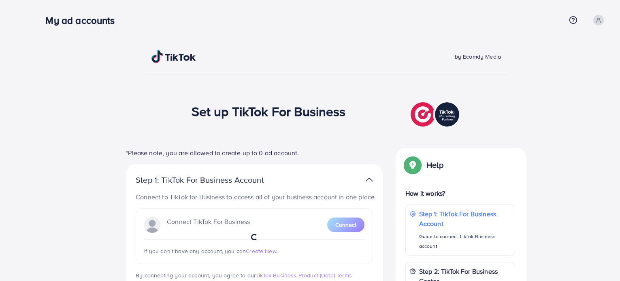  What do you see at coordinates (268, 111) in the screenshot?
I see `h1: Set up TikTok For Business` at bounding box center [268, 111].